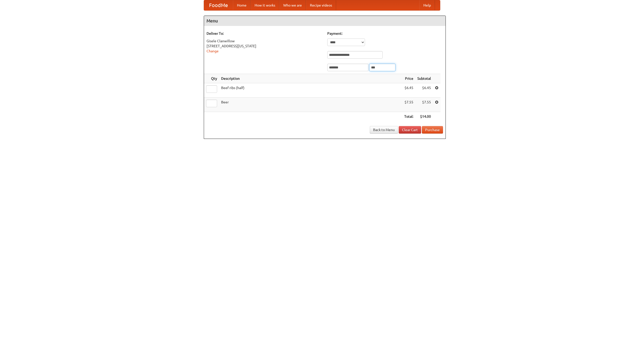 The height and width of the screenshot is (356, 644). What do you see at coordinates (384, 130) in the screenshot?
I see `a: Back to Menu` at bounding box center [384, 130].